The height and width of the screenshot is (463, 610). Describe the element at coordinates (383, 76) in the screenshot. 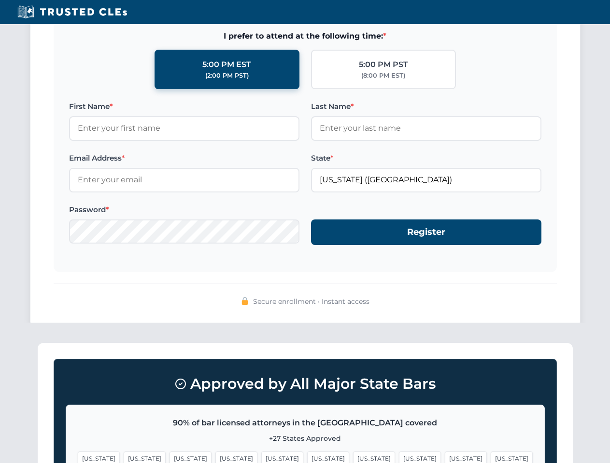

I see `div: (8:00 PM EST)` at that location.